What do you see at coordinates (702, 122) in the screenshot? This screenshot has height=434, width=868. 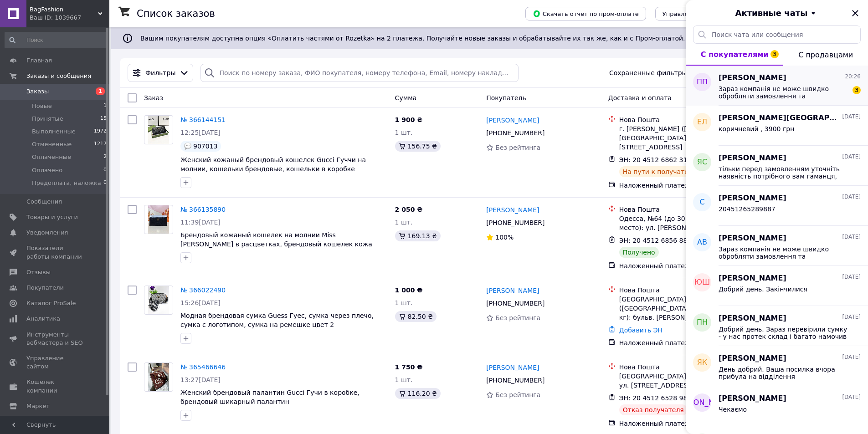 I see `span: ЕЛ` at bounding box center [702, 122].